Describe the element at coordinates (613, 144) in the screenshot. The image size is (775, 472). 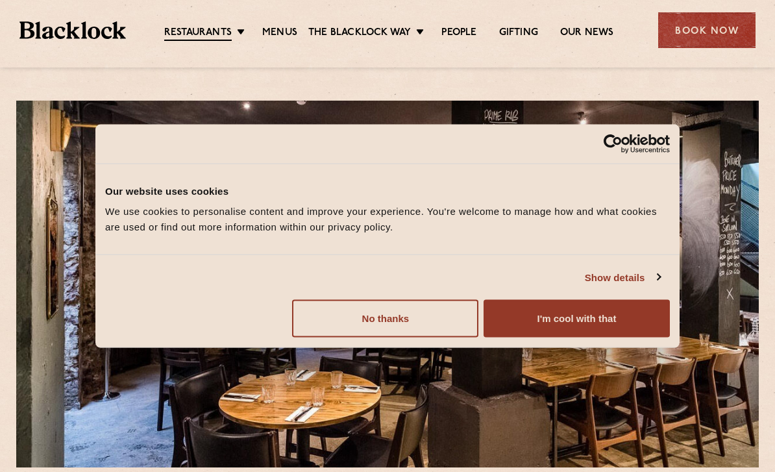
I see `a: Usercentrics Cookiebot - opens in a new window` at that location.